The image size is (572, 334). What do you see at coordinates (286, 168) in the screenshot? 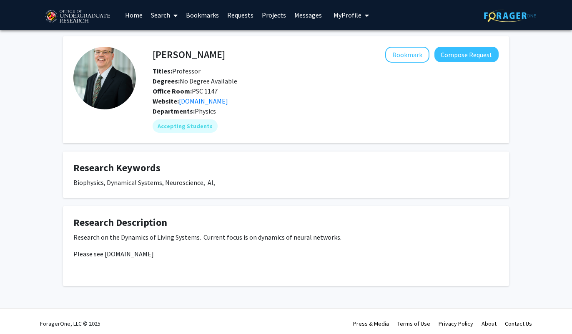
I see `h4: Research Keywords` at bounding box center [286, 168].